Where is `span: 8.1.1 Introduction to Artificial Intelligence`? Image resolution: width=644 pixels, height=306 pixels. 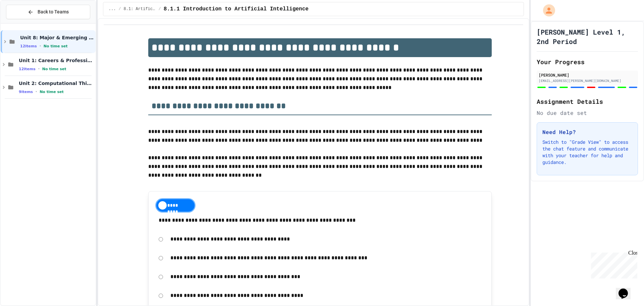 span: 8.1.1 Introduction to Artificial Intelligence is located at coordinates (236, 9).